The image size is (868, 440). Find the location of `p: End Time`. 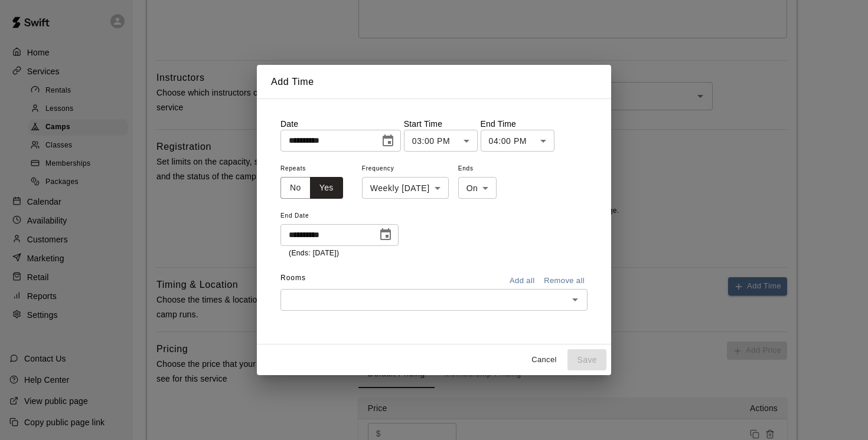

p: End Time is located at coordinates (517, 124).